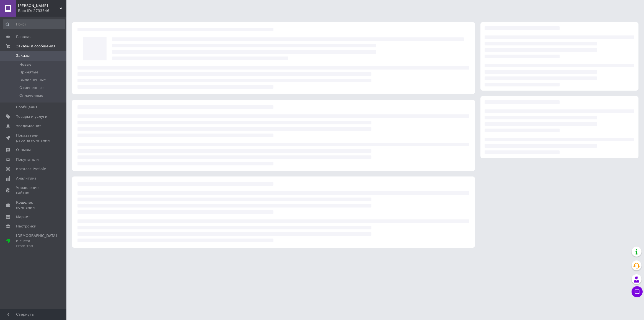  What do you see at coordinates (33, 80) in the screenshot?
I see `span: Выполненные` at bounding box center [33, 80].